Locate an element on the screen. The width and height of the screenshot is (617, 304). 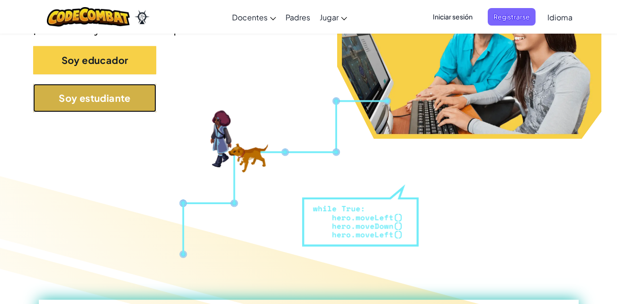
a: Docentes is located at coordinates (254, 17).